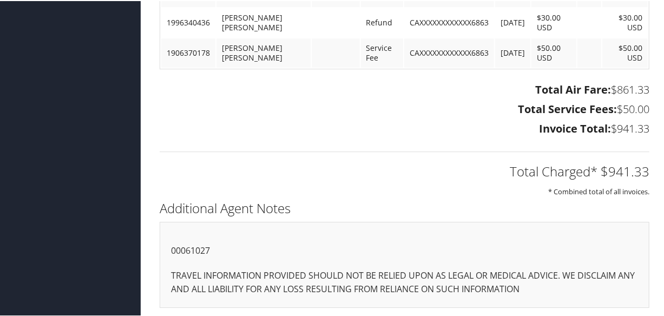  What do you see at coordinates (404, 108) in the screenshot?
I see `h3: $50.00` at bounding box center [404, 108].